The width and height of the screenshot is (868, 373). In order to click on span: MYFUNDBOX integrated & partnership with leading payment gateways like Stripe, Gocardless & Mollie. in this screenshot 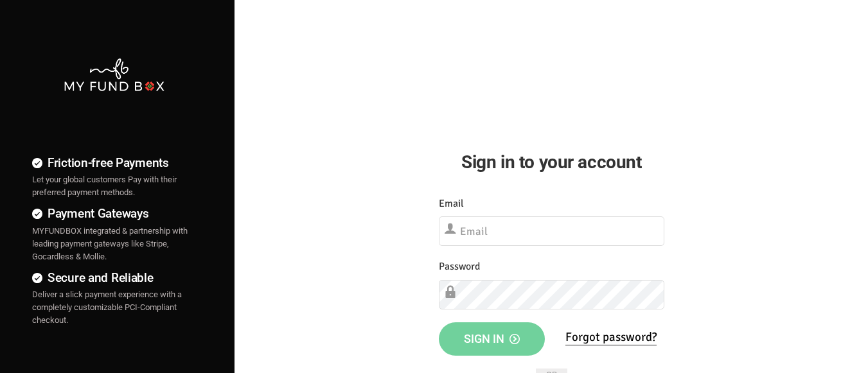, I will do `click(110, 244)`.